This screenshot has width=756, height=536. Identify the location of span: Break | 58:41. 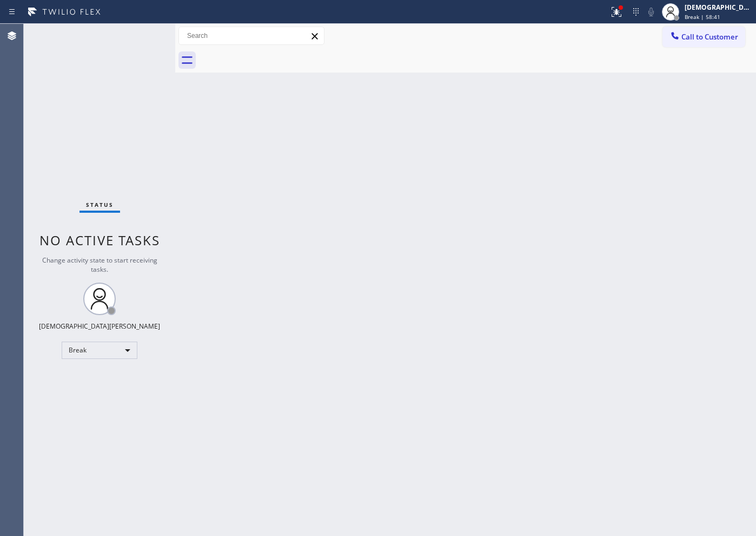
(703, 17).